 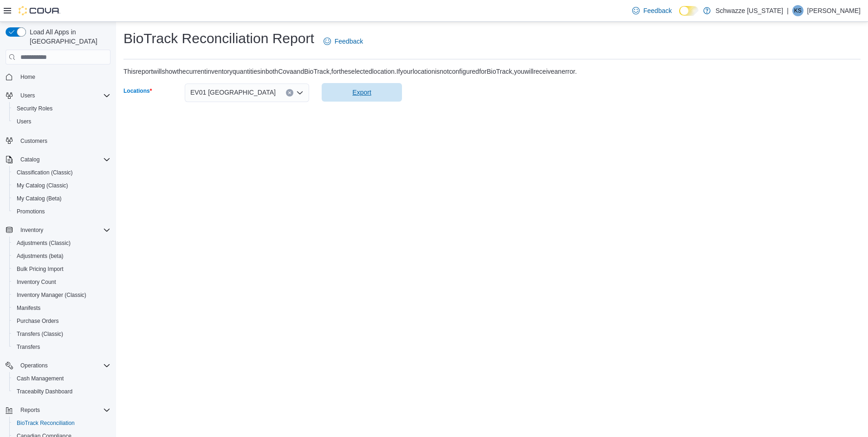 I want to click on span: Catalog, so click(x=30, y=159).